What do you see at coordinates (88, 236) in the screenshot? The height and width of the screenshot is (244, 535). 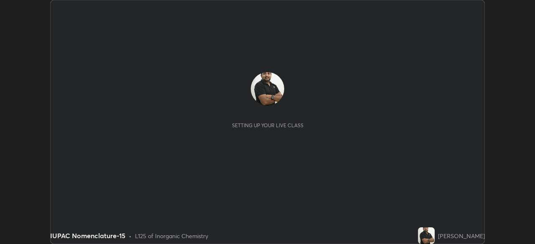 I see `div: IUPAC Nomenclature-15` at bounding box center [88, 236].